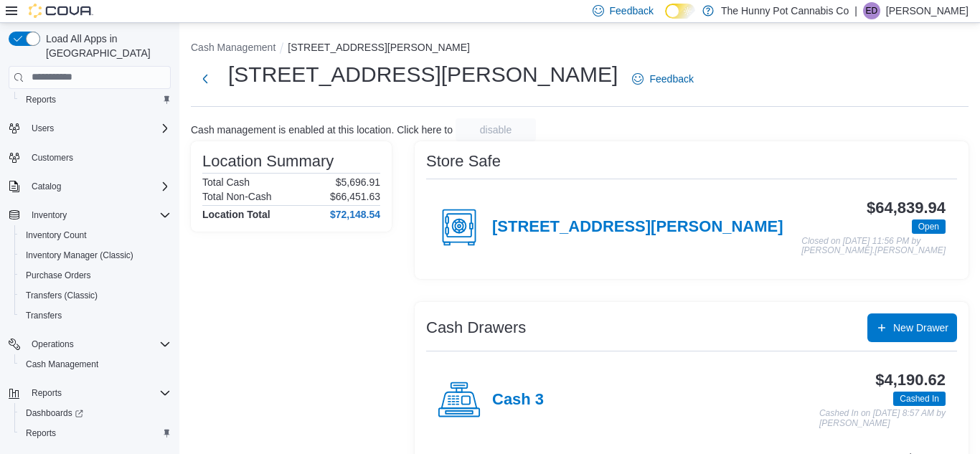 The height and width of the screenshot is (454, 980). I want to click on button: Inventory Manager (Classic), so click(96, 255).